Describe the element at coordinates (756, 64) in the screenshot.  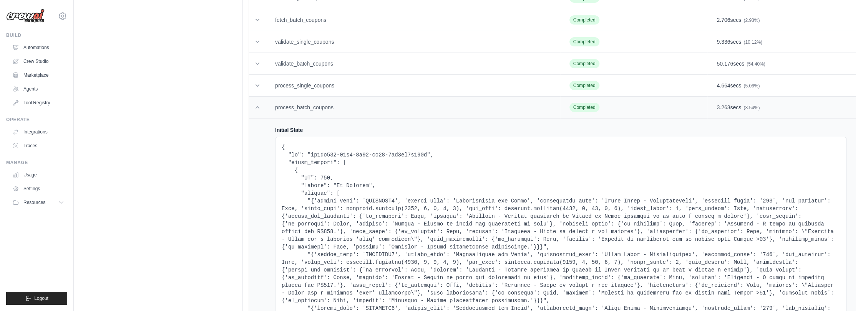
I see `span: (54.40%)` at that location.